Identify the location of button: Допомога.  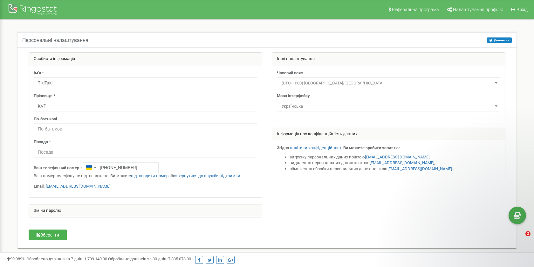
(499, 40).